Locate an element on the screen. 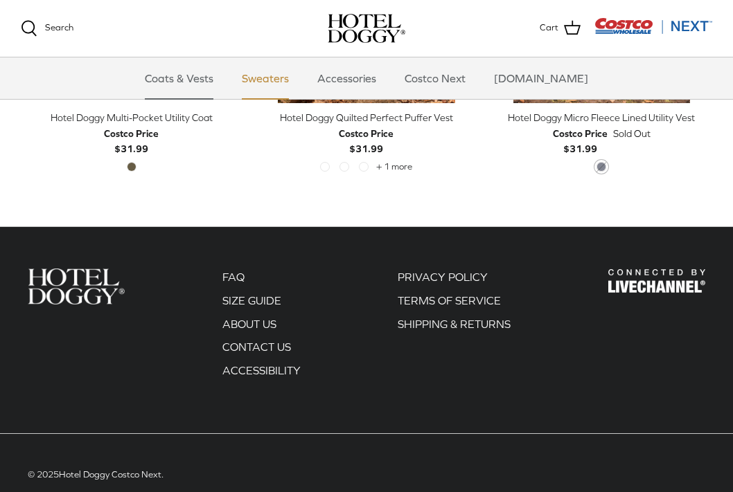 The image size is (733, 492). div: Hotel Doggy Quilted Perfect Puffer Vest is located at coordinates (366, 118).